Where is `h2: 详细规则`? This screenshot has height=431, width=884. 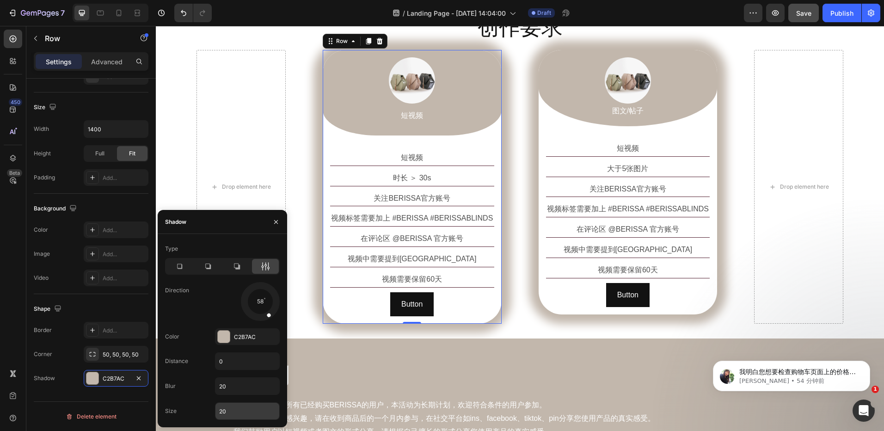 h2: 详细规则 is located at coordinates (365, 350).